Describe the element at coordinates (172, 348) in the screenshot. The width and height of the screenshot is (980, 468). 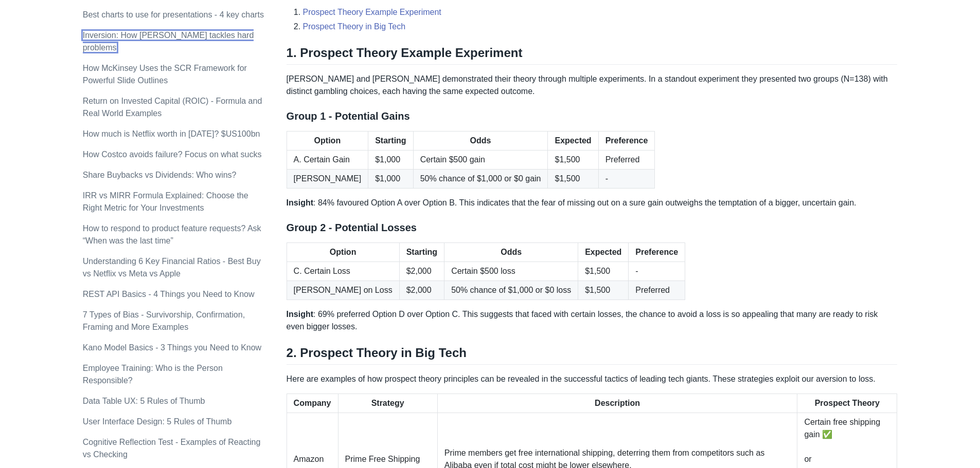
I see `a: Kano Model Basics - 3 Things you Need to Know` at that location.